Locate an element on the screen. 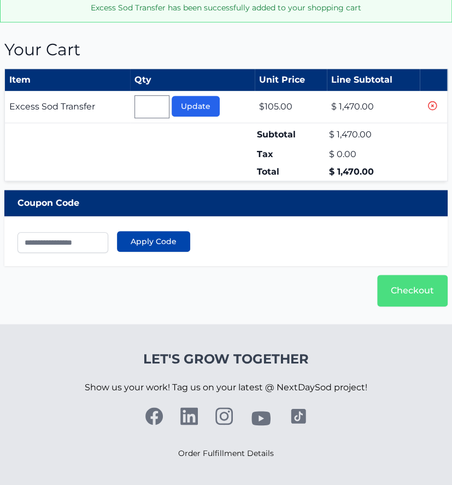 This screenshot has height=485, width=452. h1: Your Cart is located at coordinates (226, 50).